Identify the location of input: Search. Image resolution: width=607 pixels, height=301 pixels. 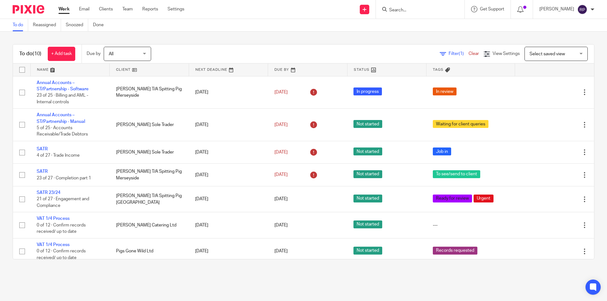
(417, 10).